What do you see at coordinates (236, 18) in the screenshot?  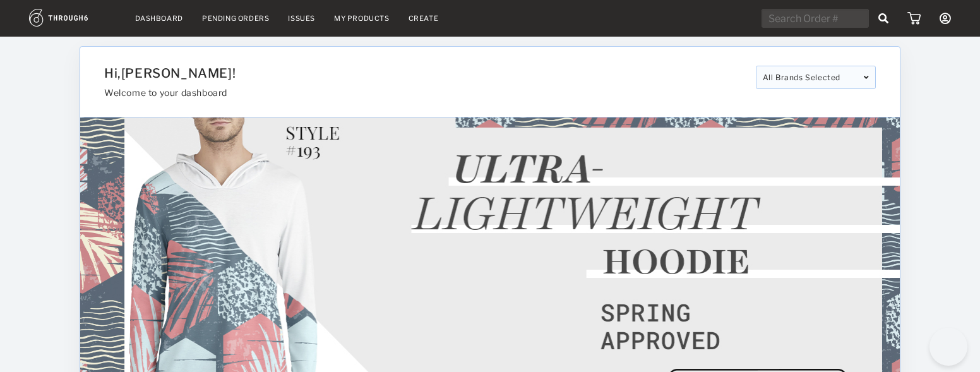 I see `a: Pending Orders` at bounding box center [236, 18].